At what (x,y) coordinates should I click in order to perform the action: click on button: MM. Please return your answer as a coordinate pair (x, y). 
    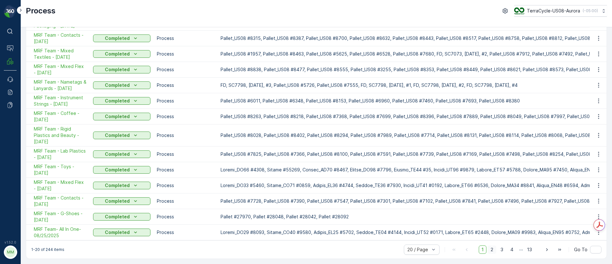
    Looking at the image, I should click on (10, 252).